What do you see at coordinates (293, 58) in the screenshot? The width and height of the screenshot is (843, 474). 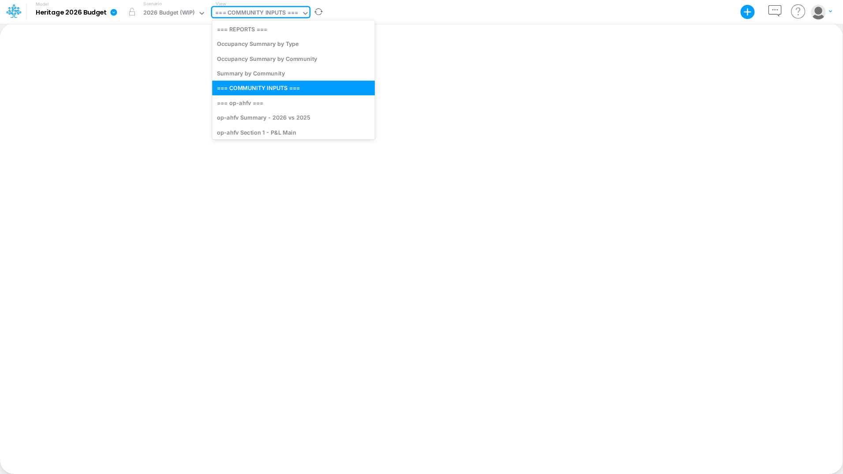 I see `div: Occupancy Summary by Community` at bounding box center [293, 58].